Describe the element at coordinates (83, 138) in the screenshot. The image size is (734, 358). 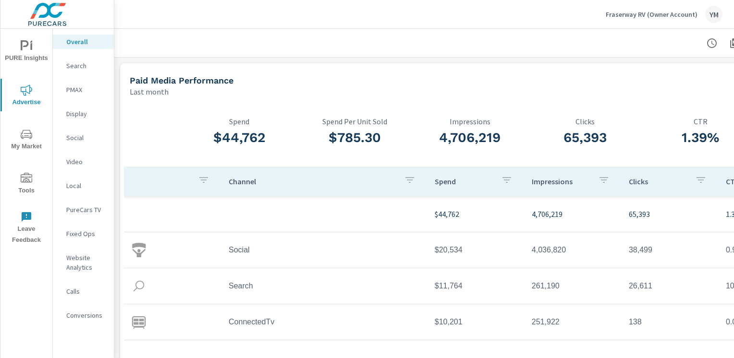
I see `div: Social` at that location.